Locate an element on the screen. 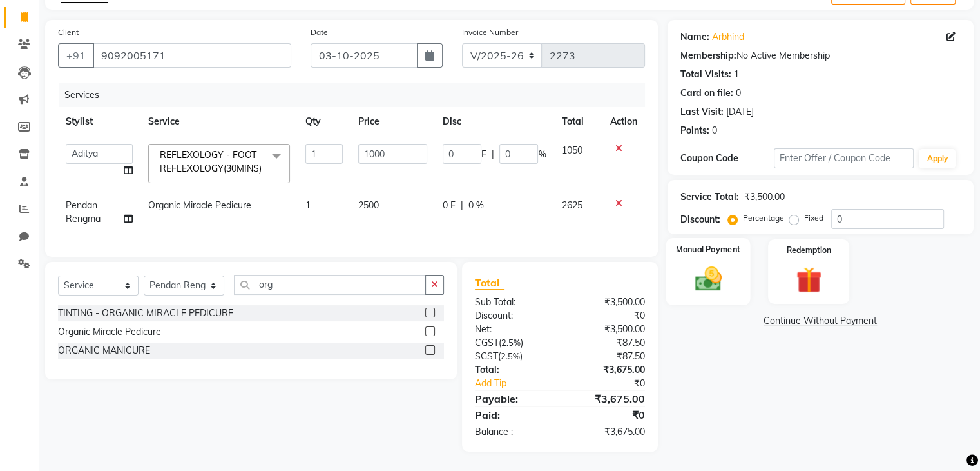 The image size is (980, 471). div: TINTING - ORGANIC MIRACLE PEDICURE is located at coordinates (145, 313).